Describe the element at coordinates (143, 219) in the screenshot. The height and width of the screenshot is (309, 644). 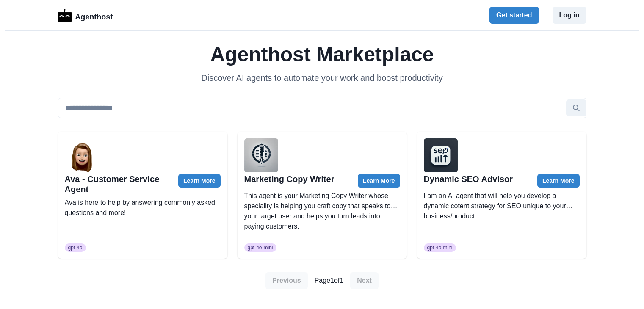
I see `p: Ava is here to help by answering commonly asked questions and more!` at that location.